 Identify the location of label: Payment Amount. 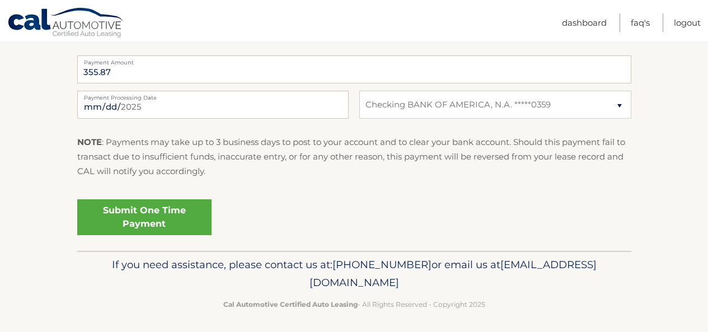
(354, 60).